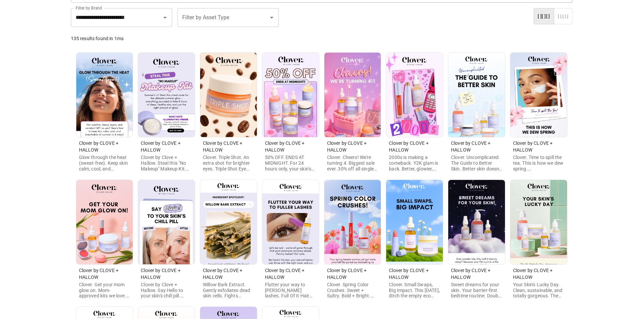 This screenshot has height=319, width=643. Describe the element at coordinates (289, 200) in the screenshot. I see `span: 50% OFF. ENDS AT MIDNIGHT. For 24 hours only, your skin’s favorite bundles are now 50% OFF. SHOP ...` at that location.